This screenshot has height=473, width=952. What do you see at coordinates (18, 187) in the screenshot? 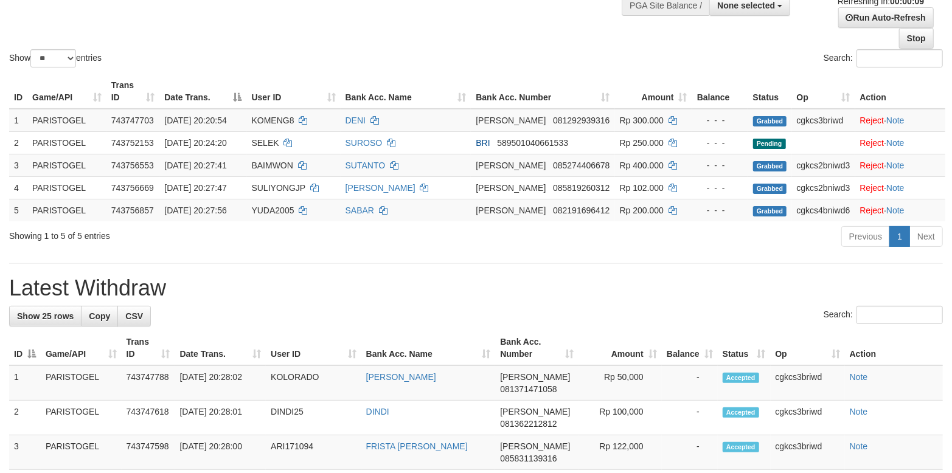
I see `td: 4` at bounding box center [18, 187].